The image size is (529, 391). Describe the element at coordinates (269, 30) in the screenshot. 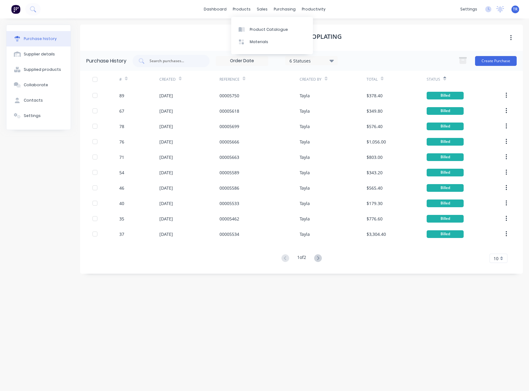

I see `div: Product Catalogue` at that location.